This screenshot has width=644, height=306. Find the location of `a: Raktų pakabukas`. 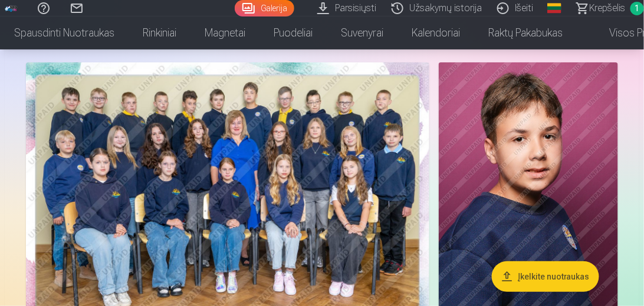

a: Raktų pakabukas is located at coordinates (525, 33).